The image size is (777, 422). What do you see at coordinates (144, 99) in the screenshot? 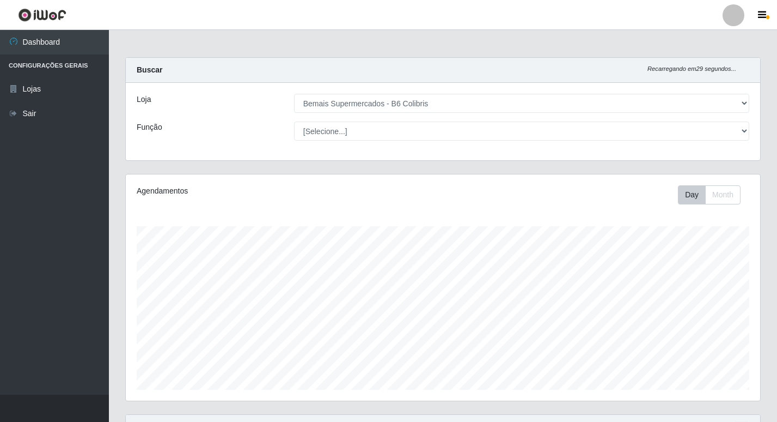
I see `label: Loja` at bounding box center [144, 99].